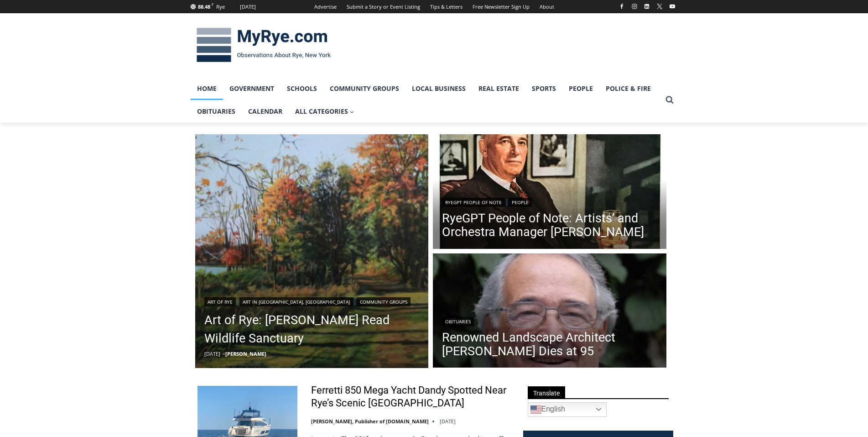  What do you see at coordinates (550, 193) in the screenshot?
I see `a: Read More RyeGPT People of Note: Artists’ and Orchestra Manager Arthur Judson` at bounding box center [550, 193].